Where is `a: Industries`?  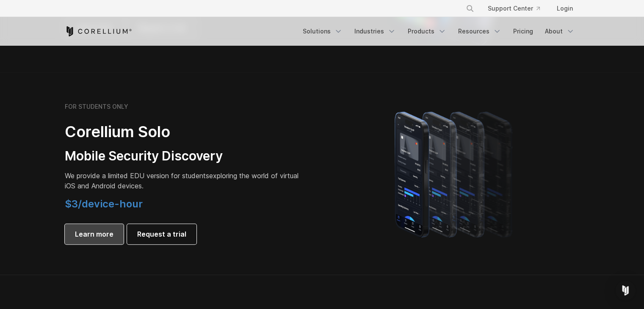 a: Industries is located at coordinates (375, 32).